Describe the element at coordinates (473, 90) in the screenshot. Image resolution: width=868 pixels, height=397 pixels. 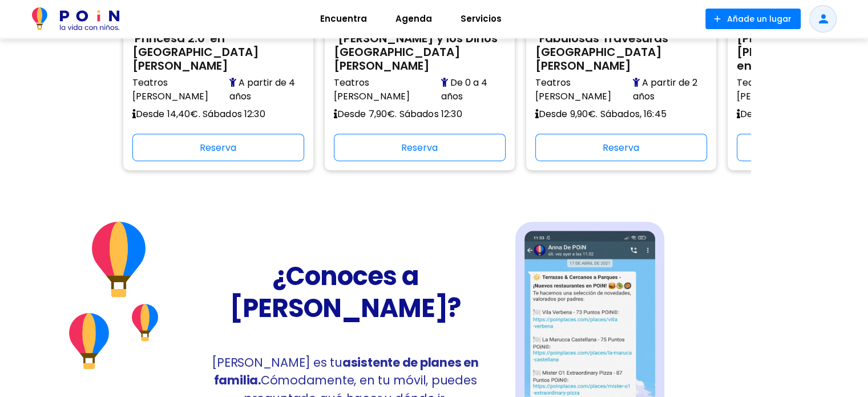
I see `span: De 0 a 4 años` at that location.